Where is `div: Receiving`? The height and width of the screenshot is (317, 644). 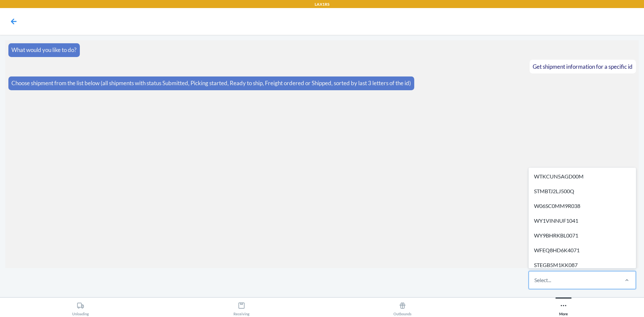
div: Receiving is located at coordinates (242, 308).